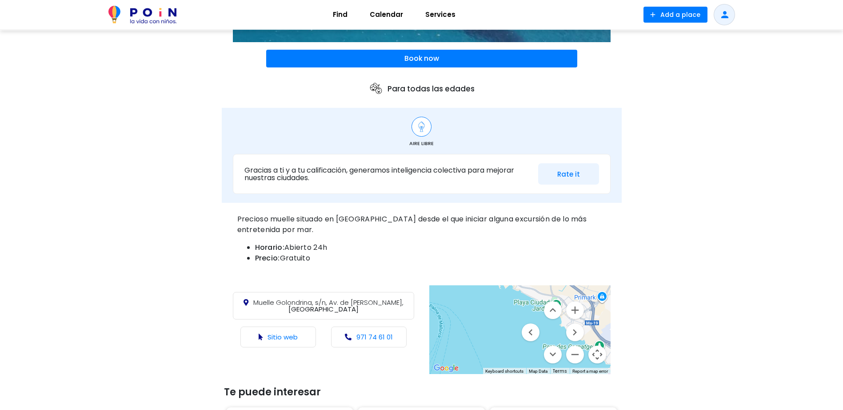  What do you see at coordinates (142, 15) in the screenshot?
I see `img: POiN` at bounding box center [142, 15].